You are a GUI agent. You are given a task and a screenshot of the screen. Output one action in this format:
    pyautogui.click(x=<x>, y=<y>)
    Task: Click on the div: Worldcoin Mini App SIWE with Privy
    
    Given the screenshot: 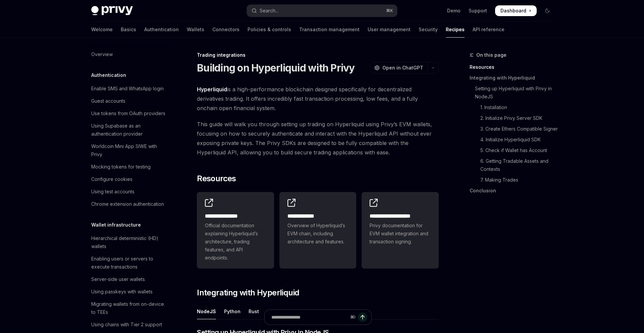 What is the action you would take?
    pyautogui.click(x=129, y=150)
    